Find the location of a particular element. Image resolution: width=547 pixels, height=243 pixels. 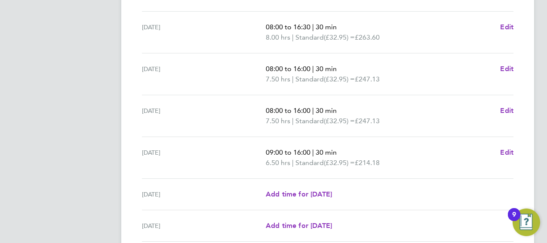

span: 08:00 to 16:30 is located at coordinates (288, 27).